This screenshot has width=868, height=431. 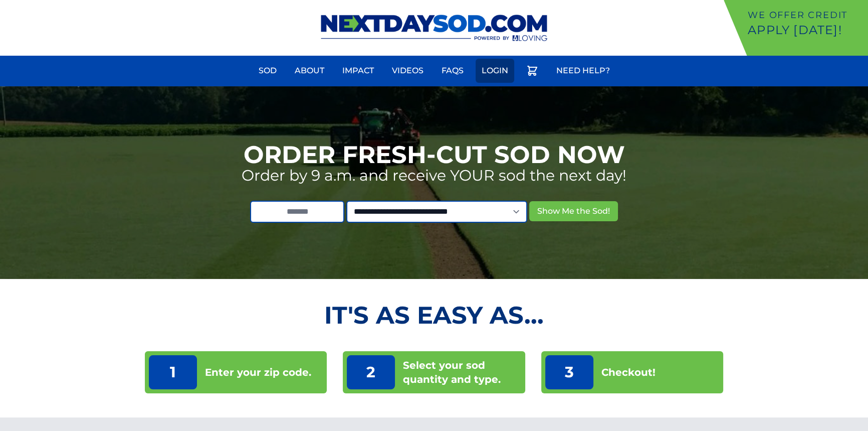 I want to click on a: Need Help?, so click(x=583, y=71).